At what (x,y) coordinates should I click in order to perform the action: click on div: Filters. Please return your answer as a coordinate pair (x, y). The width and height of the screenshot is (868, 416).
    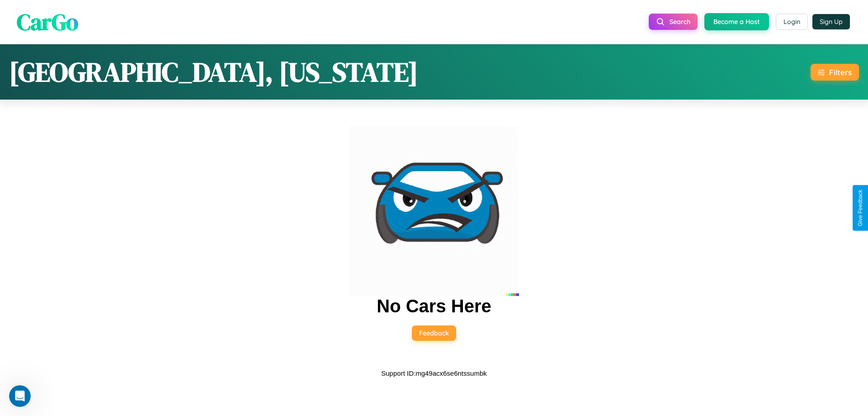
    Looking at the image, I should click on (840, 72).